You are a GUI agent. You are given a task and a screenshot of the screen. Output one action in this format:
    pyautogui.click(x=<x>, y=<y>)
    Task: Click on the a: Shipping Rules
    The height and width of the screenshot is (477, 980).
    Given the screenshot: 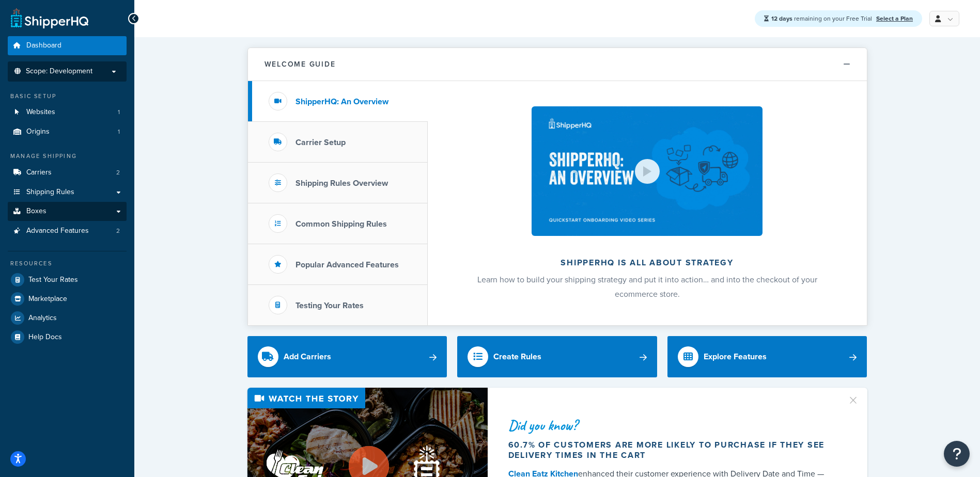 What is the action you would take?
    pyautogui.click(x=67, y=192)
    